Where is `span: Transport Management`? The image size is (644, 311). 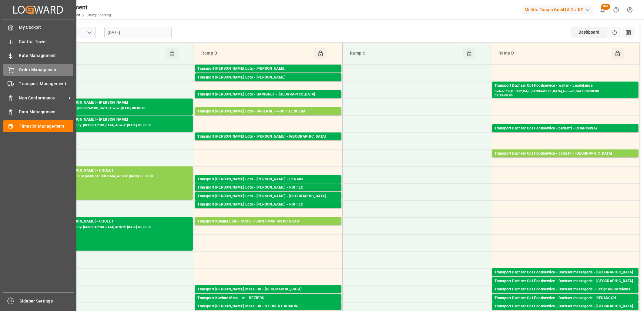 span: Transport Management is located at coordinates (46, 84).